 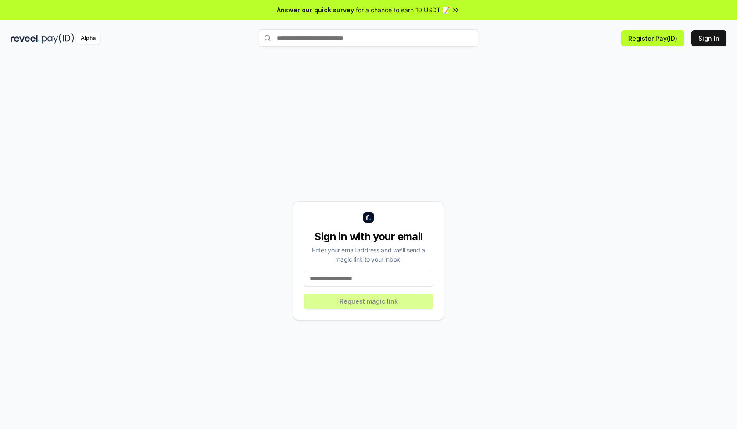 What do you see at coordinates (315, 10) in the screenshot?
I see `span: Answer our quick survey` at bounding box center [315, 10].